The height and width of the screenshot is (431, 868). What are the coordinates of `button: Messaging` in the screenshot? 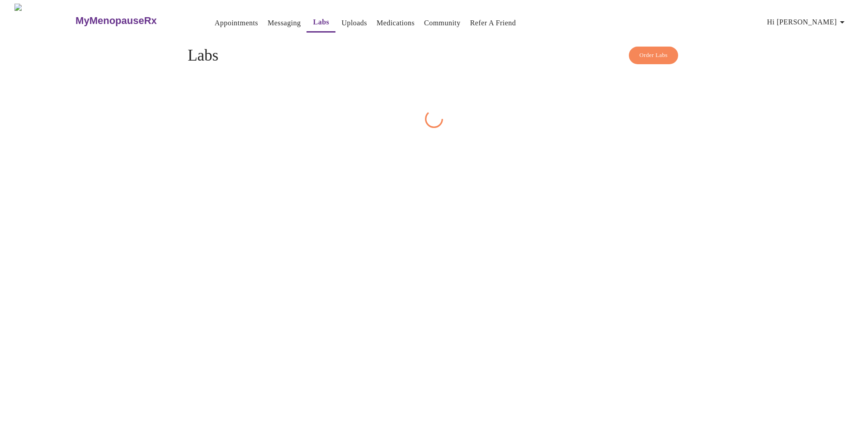 It's located at (284, 23).